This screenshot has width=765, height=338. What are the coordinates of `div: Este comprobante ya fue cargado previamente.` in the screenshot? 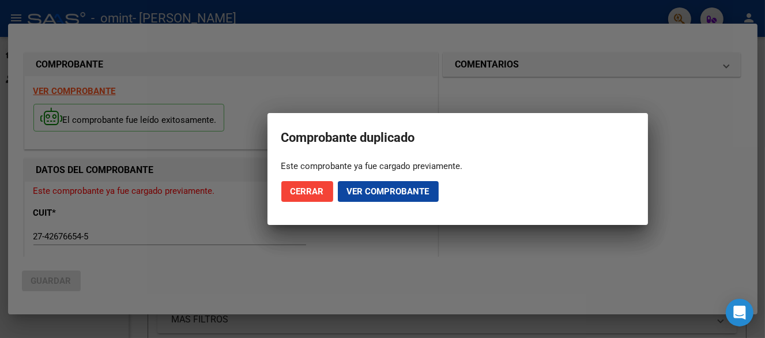 It's located at (458, 166).